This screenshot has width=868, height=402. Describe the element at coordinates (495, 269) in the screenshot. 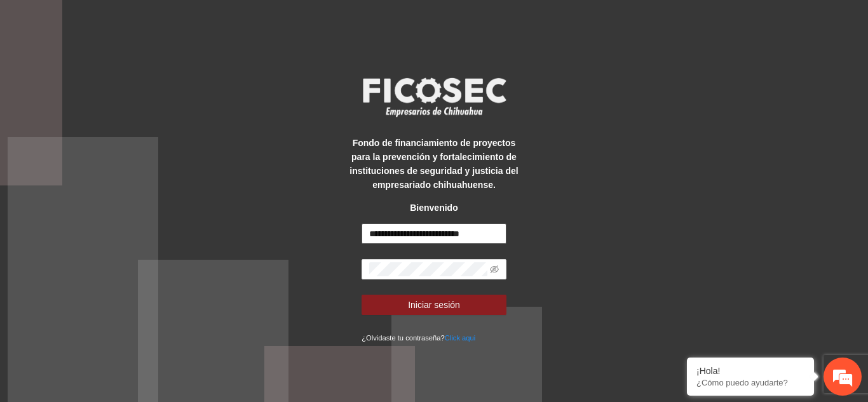

I see `span: eye-invisible` at that location.